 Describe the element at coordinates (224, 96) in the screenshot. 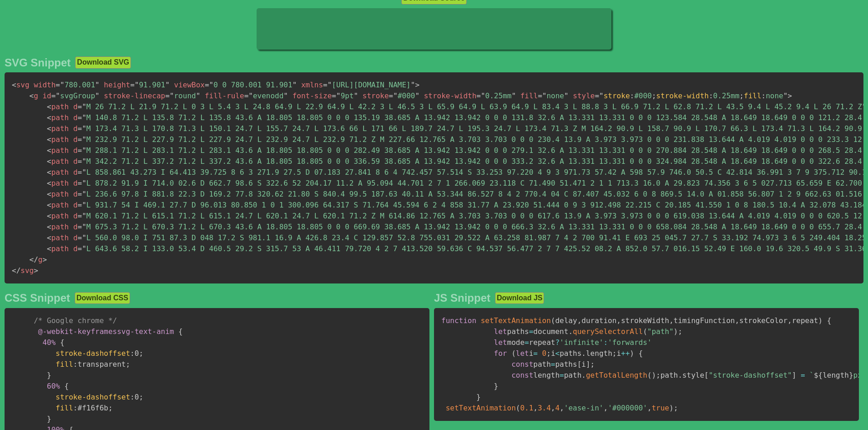

I see `span: fill-rule` at that location.